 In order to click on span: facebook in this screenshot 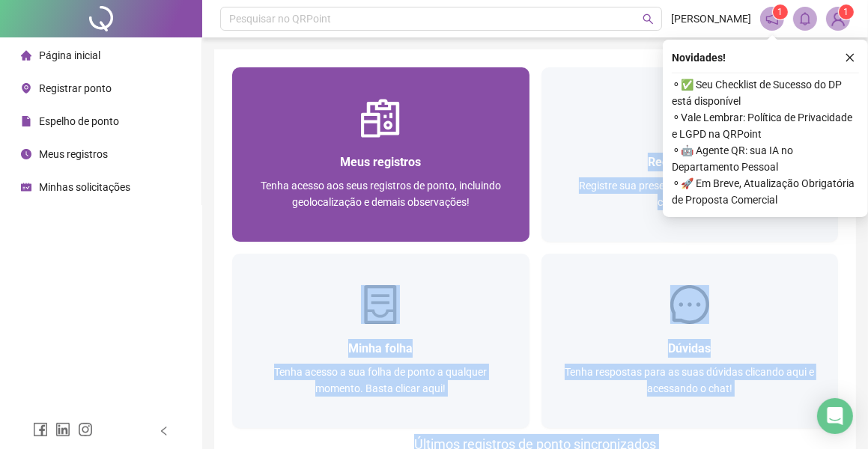, I will do `click(40, 429)`.